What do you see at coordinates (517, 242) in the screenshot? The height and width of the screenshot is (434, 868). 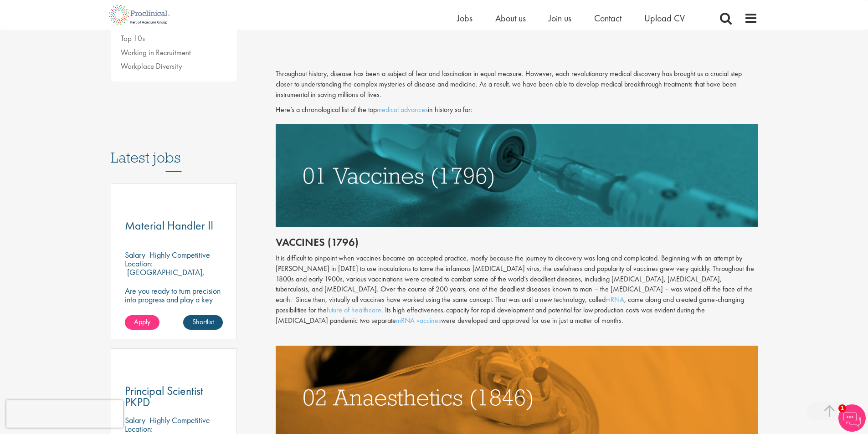 I see `h2: Vaccines (1796)` at bounding box center [517, 242].